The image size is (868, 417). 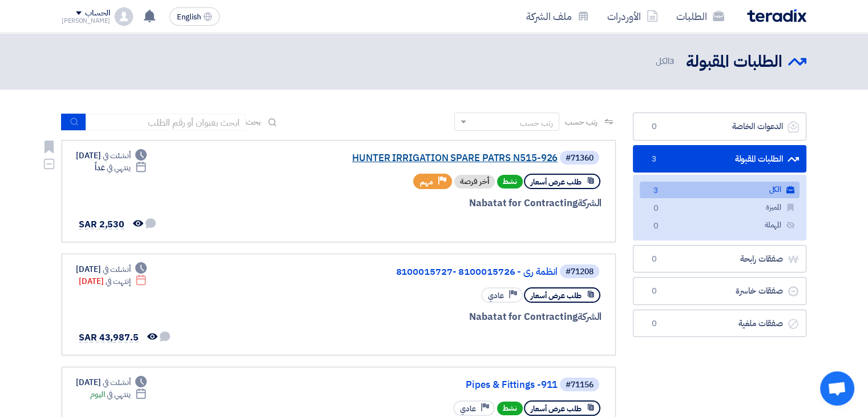 I want to click on span: رتب حسب, so click(x=581, y=122).